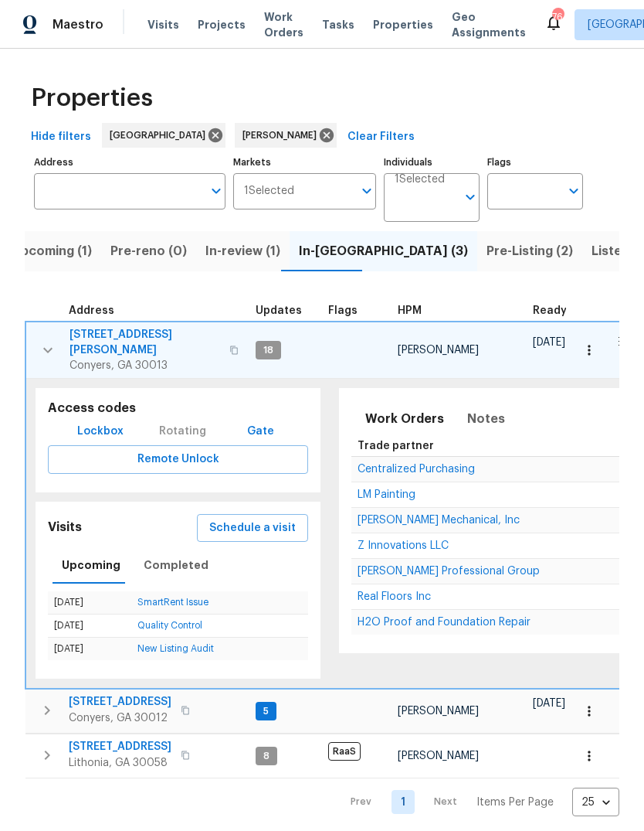 The height and width of the screenshot is (831, 644). What do you see at coordinates (61, 137) in the screenshot?
I see `span: Hide filters` at bounding box center [61, 137].